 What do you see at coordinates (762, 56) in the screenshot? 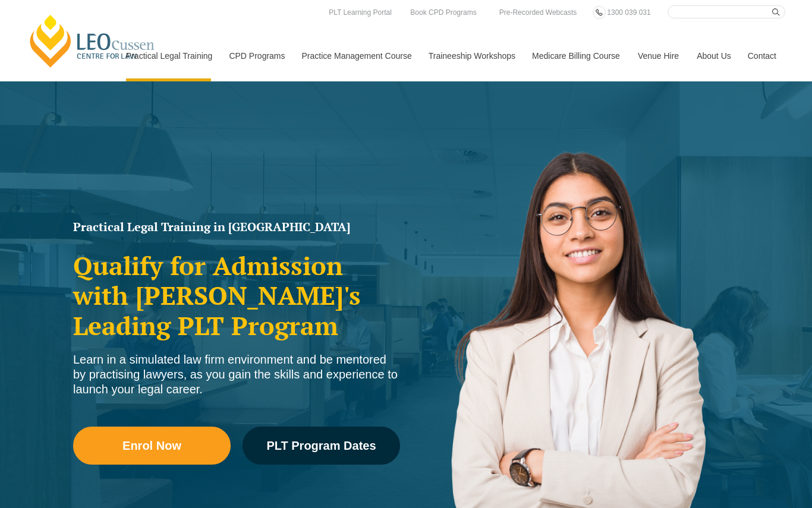
I see `a: Contact` at bounding box center [762, 56].